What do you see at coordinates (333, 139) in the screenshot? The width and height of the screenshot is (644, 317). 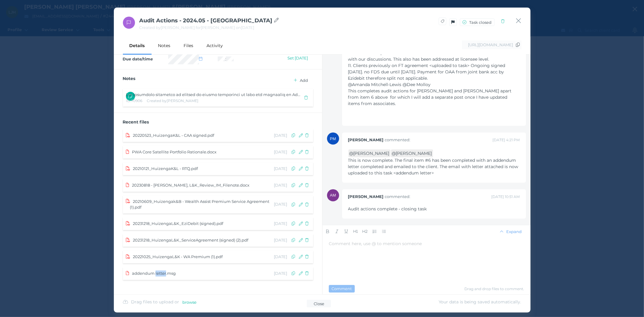 I see `span: PM` at bounding box center [333, 139].